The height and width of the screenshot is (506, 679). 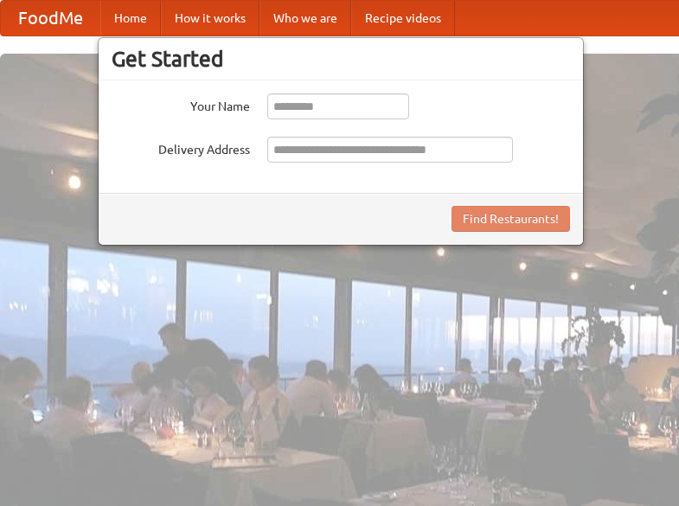 I want to click on a: How it works, so click(x=210, y=18).